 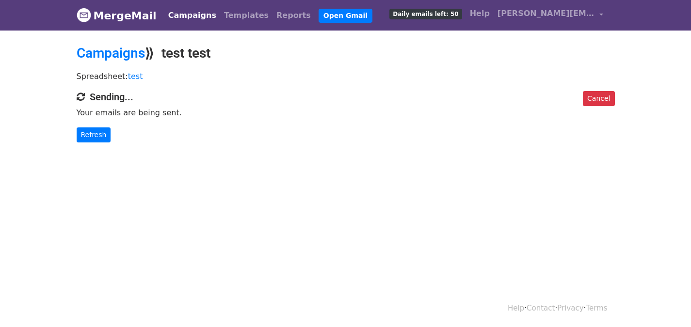 What do you see at coordinates (346, 112) in the screenshot?
I see `p: Your emails are being sent.` at bounding box center [346, 112].